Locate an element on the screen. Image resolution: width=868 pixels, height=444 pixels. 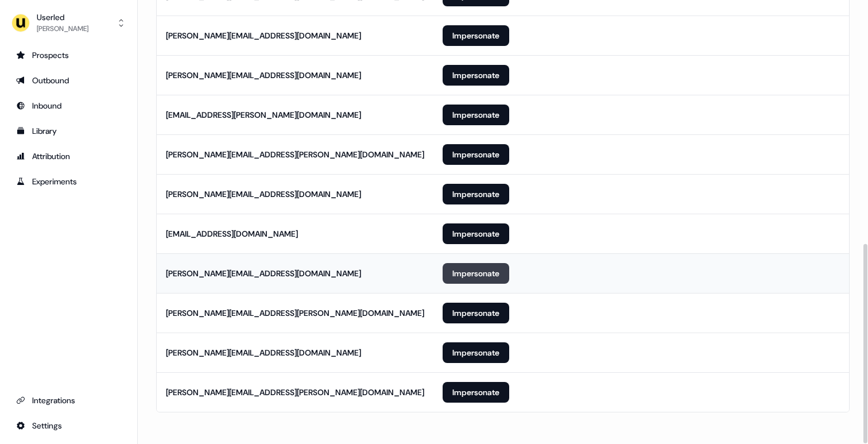
a: Go to attribution is located at coordinates (68, 156).